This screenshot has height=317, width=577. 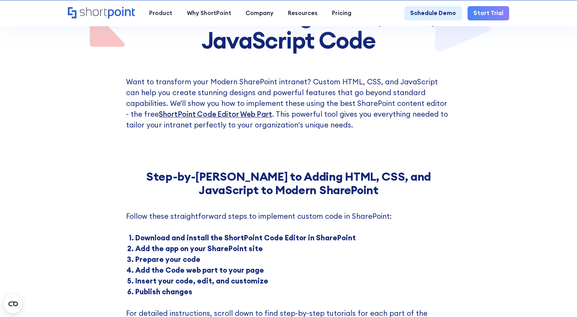 I want to click on p: Follow these straightforward steps to implement custom code in SharePoint: ‍, so click(x=289, y=222).